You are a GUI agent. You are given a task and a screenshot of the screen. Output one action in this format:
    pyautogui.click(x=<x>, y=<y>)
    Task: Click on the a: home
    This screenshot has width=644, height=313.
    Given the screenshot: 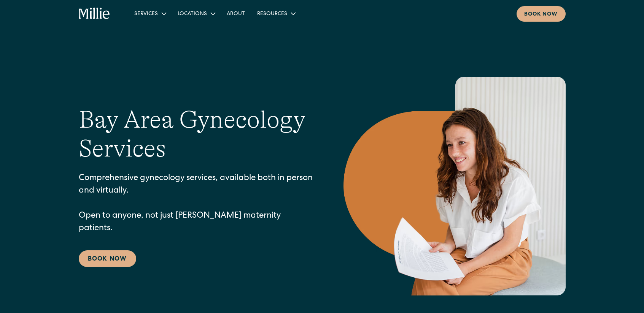 What is the action you would take?
    pyautogui.click(x=95, y=14)
    